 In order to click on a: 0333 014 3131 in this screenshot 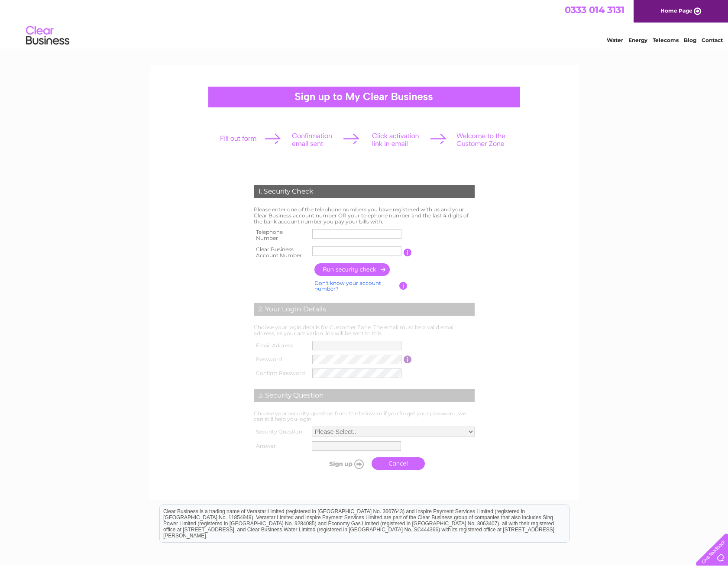, I will do `click(595, 9)`.